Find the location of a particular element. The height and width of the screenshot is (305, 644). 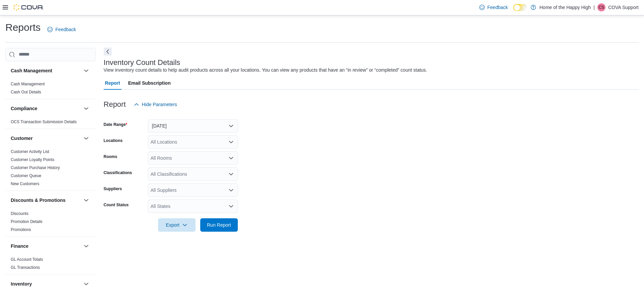

h3: Finance is located at coordinates (19, 246).